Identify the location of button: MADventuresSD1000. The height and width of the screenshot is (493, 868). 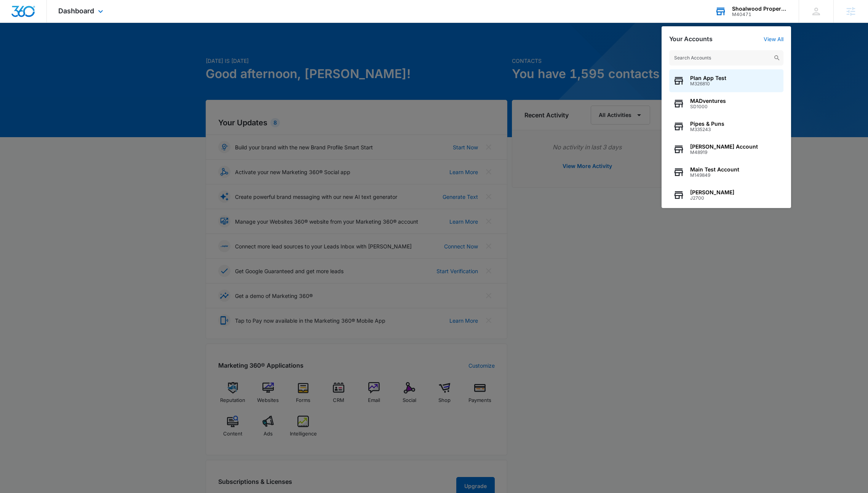
(727, 103).